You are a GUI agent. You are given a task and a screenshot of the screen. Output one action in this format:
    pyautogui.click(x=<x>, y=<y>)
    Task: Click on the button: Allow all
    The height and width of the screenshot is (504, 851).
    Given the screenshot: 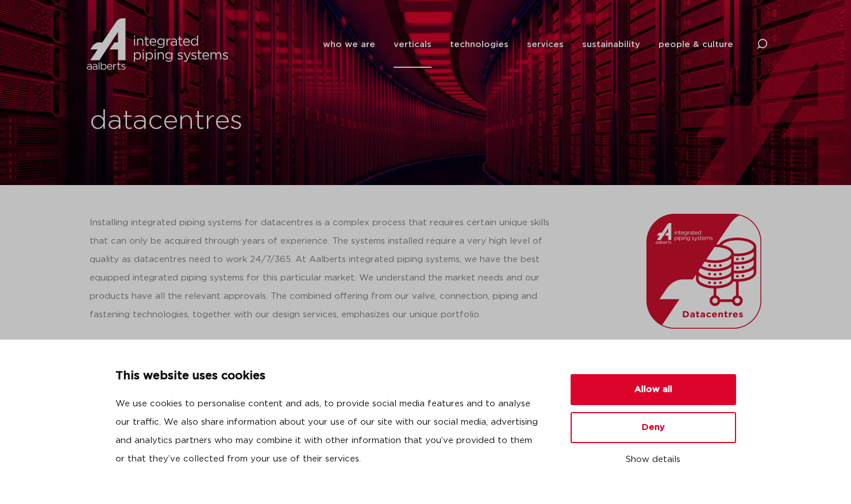 What is the action you would take?
    pyautogui.click(x=654, y=389)
    